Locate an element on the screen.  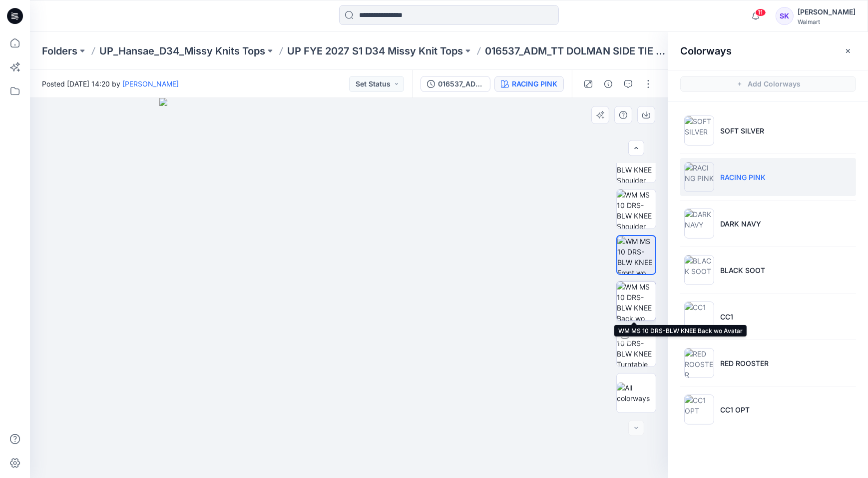
a: Folders is located at coordinates (59, 51).